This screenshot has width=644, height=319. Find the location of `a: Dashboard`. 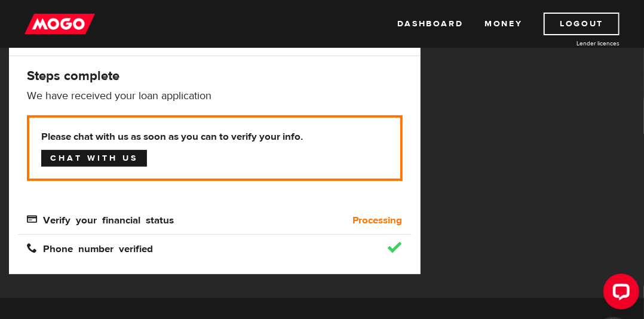

a: Dashboard is located at coordinates (430, 24).